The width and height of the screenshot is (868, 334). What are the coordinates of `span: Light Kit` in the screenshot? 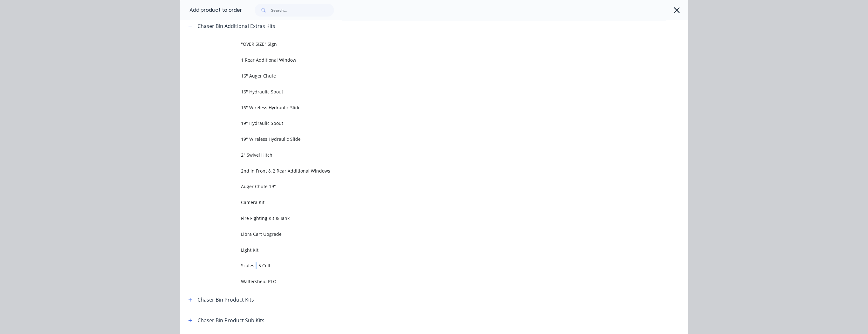 It's located at (420, 250).